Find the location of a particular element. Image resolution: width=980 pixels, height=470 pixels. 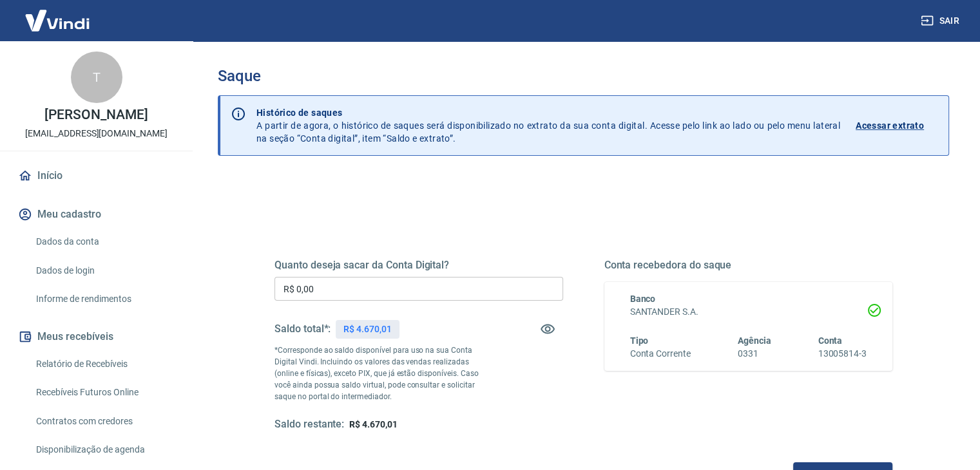

p: Acessar extrato is located at coordinates (890, 125).